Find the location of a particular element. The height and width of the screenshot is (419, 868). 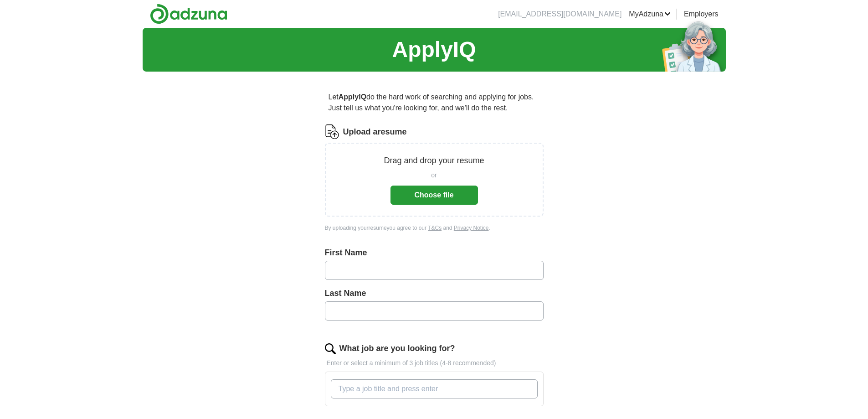

a: Privacy Notice is located at coordinates (471, 228).